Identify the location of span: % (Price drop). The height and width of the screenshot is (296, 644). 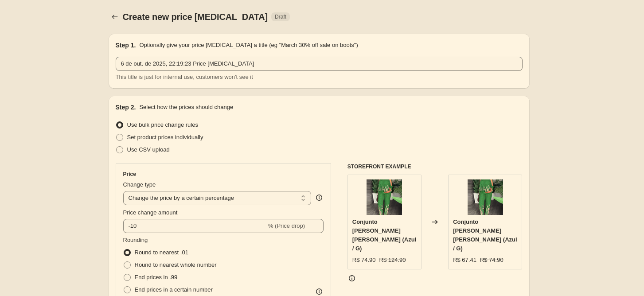
(287, 226).